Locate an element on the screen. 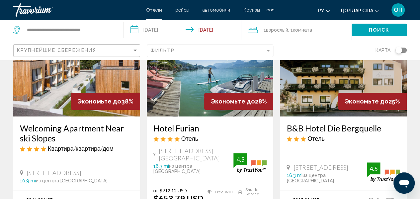 Image resolution: width=420 pixels, height=199 pixels. span: Комната is located at coordinates (303, 30).